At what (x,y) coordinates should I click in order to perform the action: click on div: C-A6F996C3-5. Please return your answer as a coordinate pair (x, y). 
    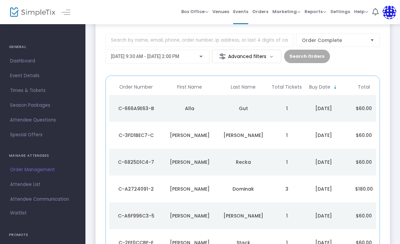
    Looking at the image, I should click on (136, 216).